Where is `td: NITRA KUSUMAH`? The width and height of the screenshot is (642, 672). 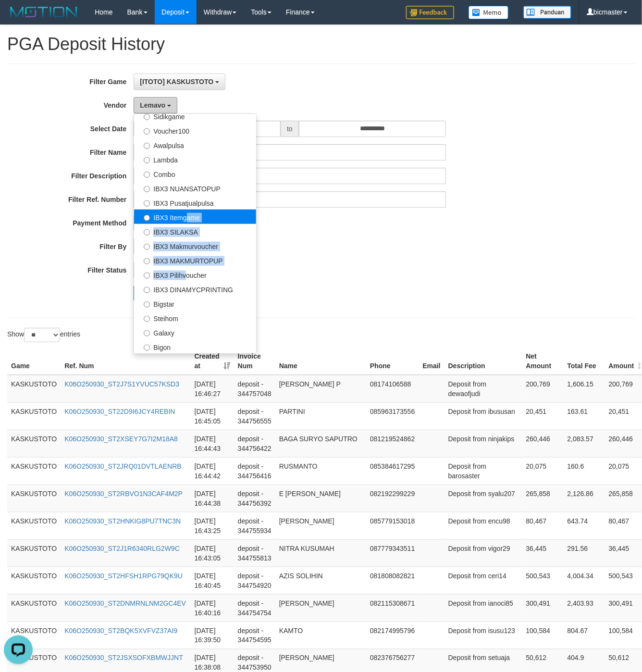
td: NITRA KUSUMAH is located at coordinates (320, 553).